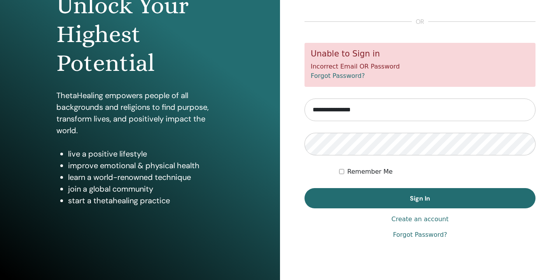 The image size is (560, 280). I want to click on li: improve emotional & physical health, so click(146, 165).